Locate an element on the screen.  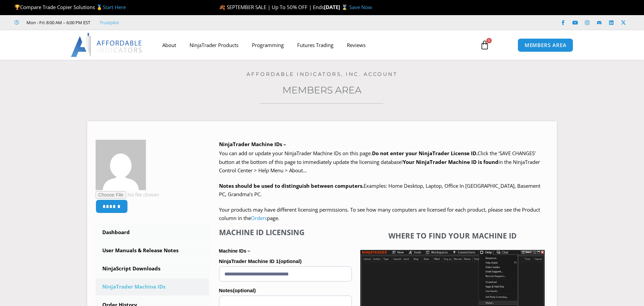
a: Members Area is located at coordinates (322, 90).